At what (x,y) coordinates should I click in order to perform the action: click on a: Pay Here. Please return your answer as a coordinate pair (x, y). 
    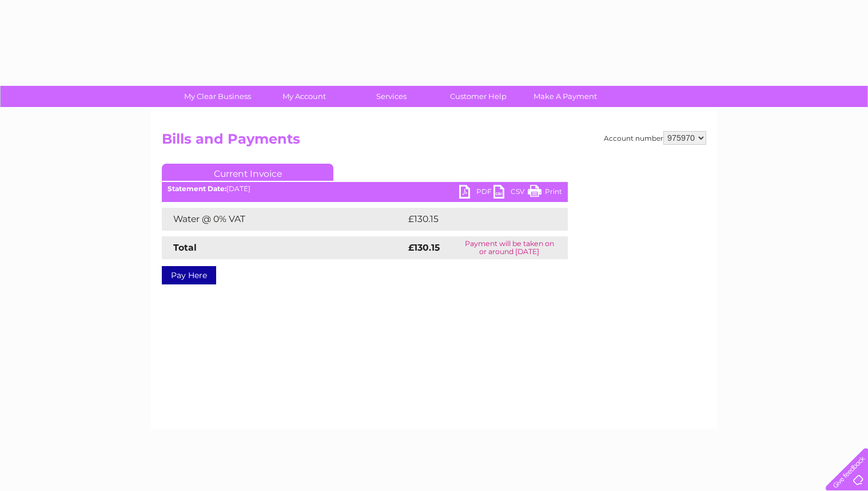
    Looking at the image, I should click on (189, 275).